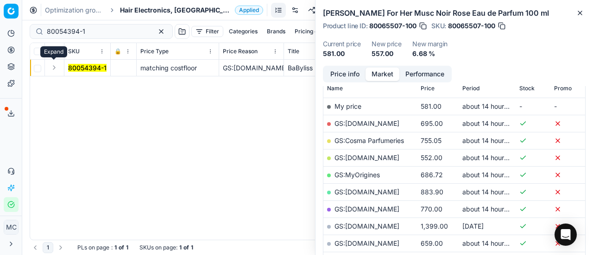  What do you see at coordinates (357, 175) in the screenshot?
I see `a: GS:MyOrigines` at bounding box center [357, 175].